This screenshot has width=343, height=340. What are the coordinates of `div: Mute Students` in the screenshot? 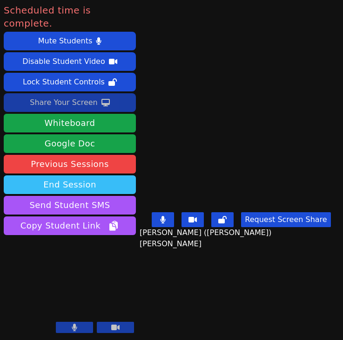 It's located at (65, 41).